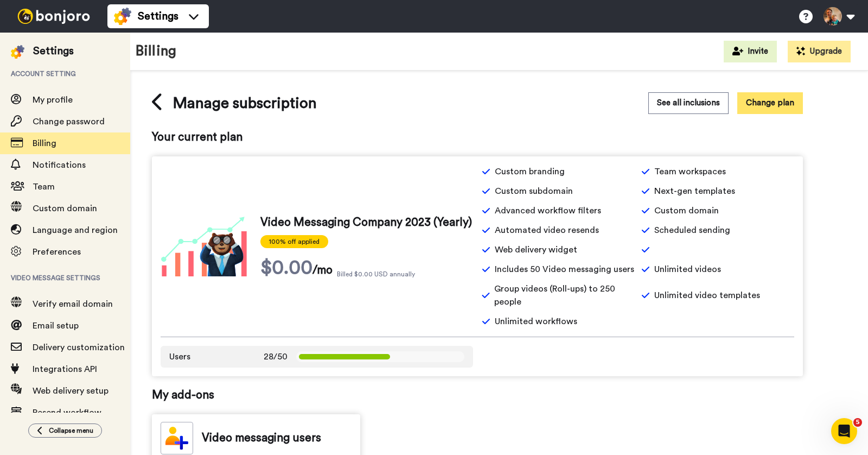  What do you see at coordinates (322, 270) in the screenshot?
I see `span: /mo` at bounding box center [322, 270].